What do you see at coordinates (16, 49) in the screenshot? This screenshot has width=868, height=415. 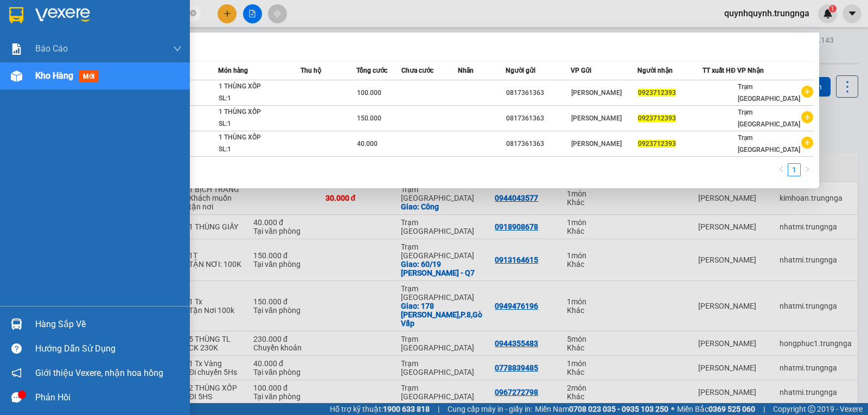 I see `img: solution-icon` at bounding box center [16, 49].